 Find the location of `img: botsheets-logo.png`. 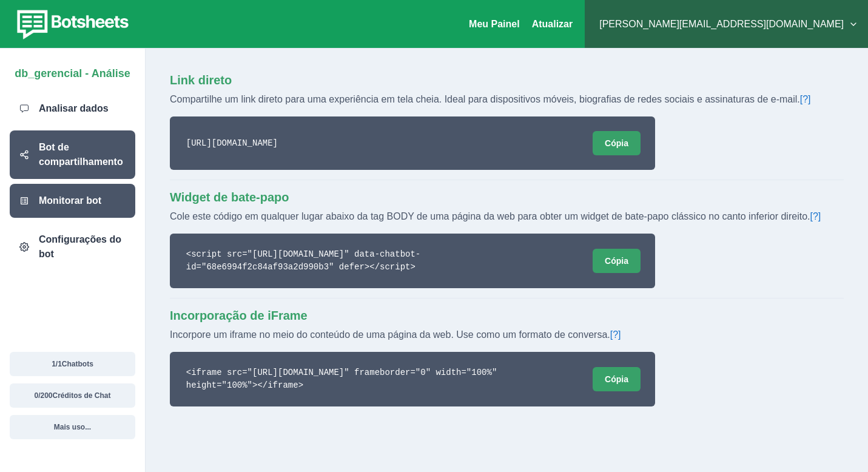

img: botsheets-logo.png is located at coordinates (71, 25).